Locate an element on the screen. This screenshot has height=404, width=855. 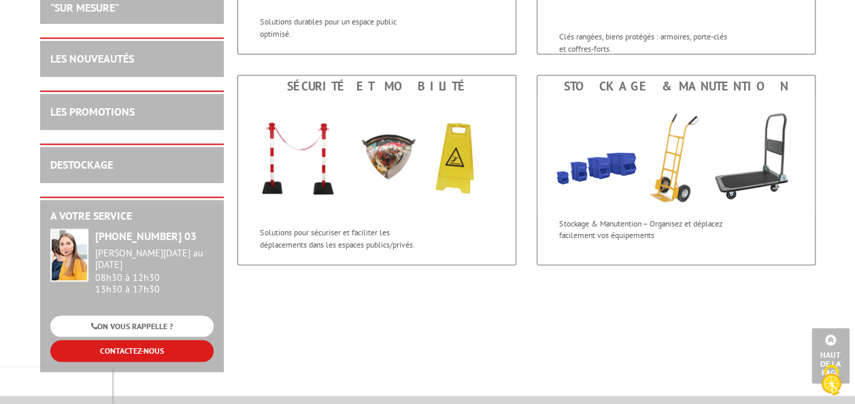
a: Sécurité et Mobilité Sécurité et Mobilité Solutions pour sécuriser et faciliter les déplacements ... is located at coordinates (377, 170).